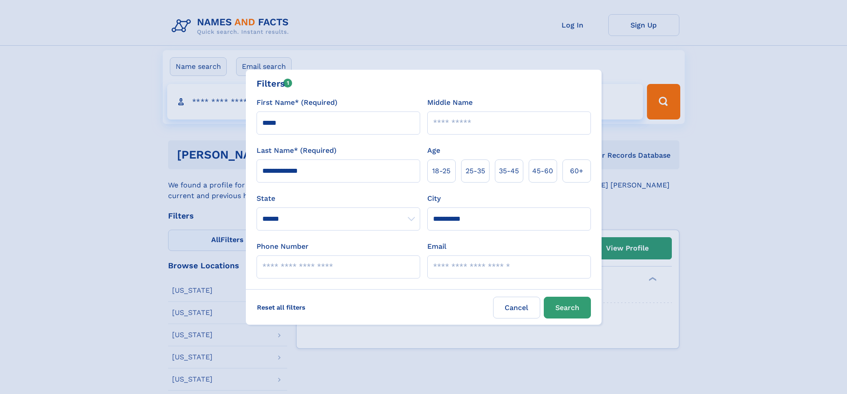 Image resolution: width=847 pixels, height=394 pixels. What do you see at coordinates (509, 171) in the screenshot?
I see `span: 35‑45` at bounding box center [509, 171].